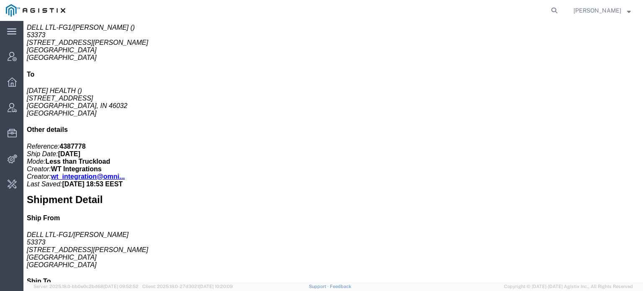 The height and width of the screenshot is (291, 643). What do you see at coordinates (187, 286) in the screenshot?
I see `span: Client: 2025.18.0-27d3021` at bounding box center [187, 286].